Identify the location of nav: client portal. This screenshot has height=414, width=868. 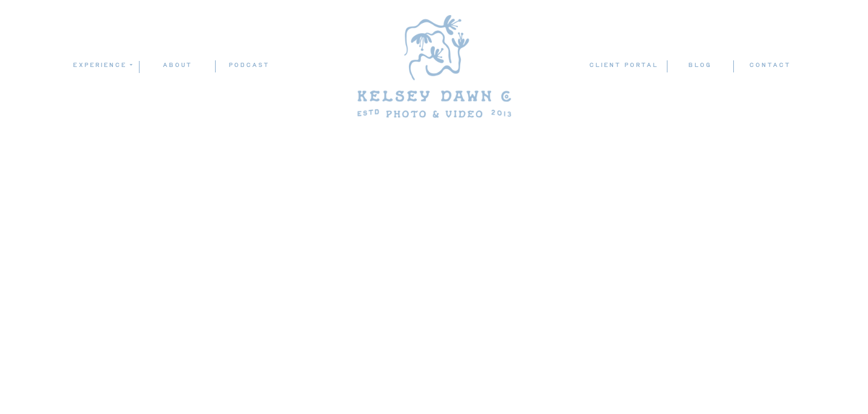
(625, 66).